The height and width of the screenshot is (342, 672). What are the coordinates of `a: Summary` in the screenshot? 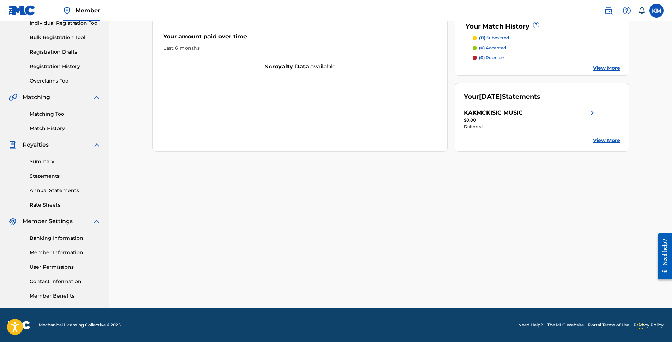 It's located at (65, 162).